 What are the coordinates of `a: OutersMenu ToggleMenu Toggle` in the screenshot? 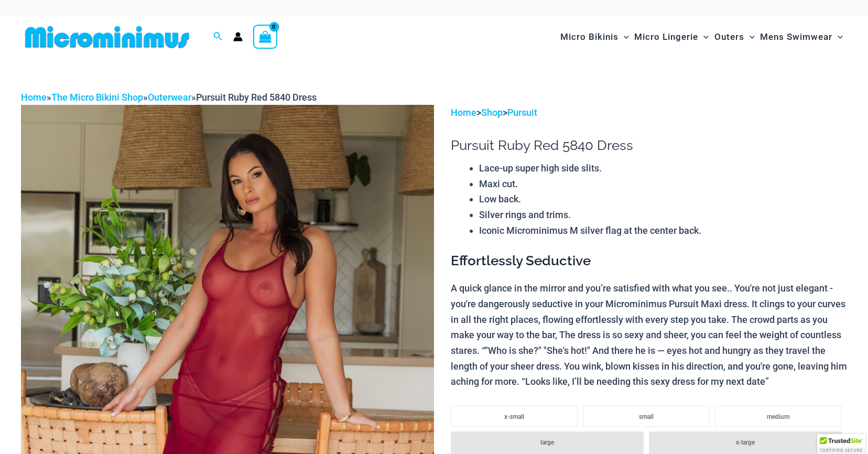 It's located at (734, 37).